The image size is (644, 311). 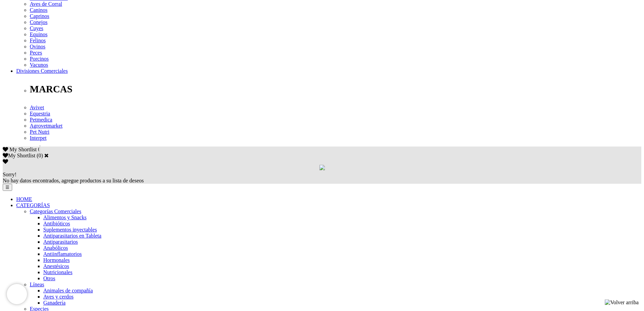 What do you see at coordinates (49, 278) in the screenshot?
I see `a: Otros` at bounding box center [49, 278].